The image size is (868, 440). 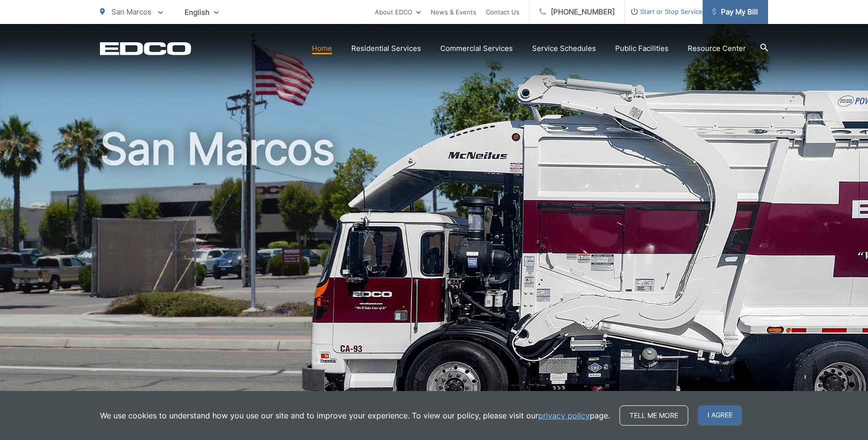 I want to click on a: Contact Us, so click(x=503, y=12).